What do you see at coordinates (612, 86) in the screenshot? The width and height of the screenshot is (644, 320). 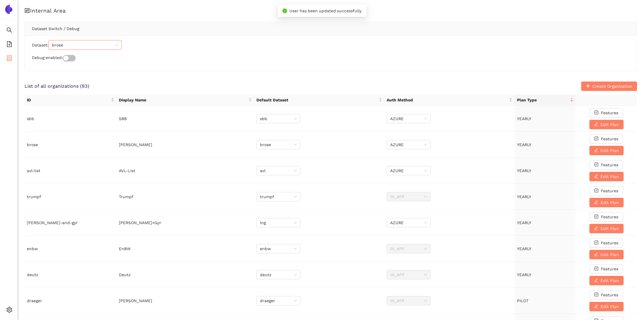 I see `span: Create Organization` at bounding box center [612, 86].